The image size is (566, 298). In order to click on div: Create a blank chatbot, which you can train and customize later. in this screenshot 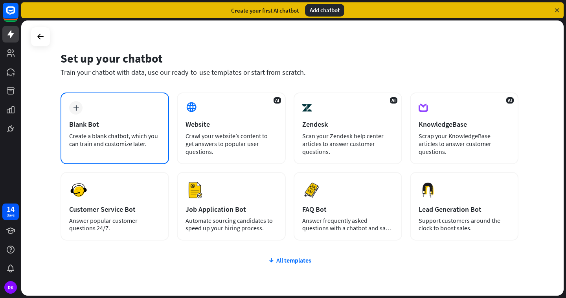, I will do `click(115, 140)`.